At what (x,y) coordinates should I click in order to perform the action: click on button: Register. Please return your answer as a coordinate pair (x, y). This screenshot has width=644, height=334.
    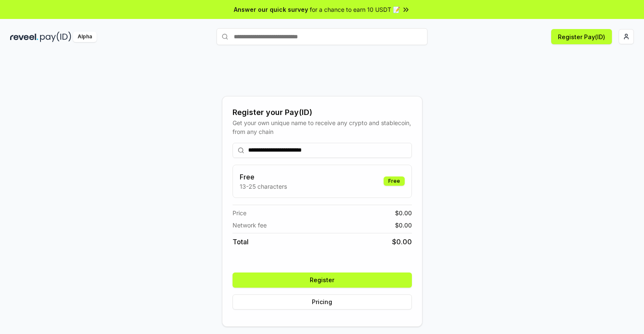
    Looking at the image, I should click on (322, 280).